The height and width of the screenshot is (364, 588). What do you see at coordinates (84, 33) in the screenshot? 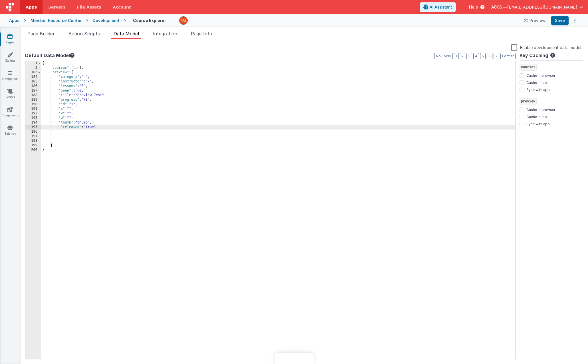
I see `span: Action Scripts` at bounding box center [84, 33].